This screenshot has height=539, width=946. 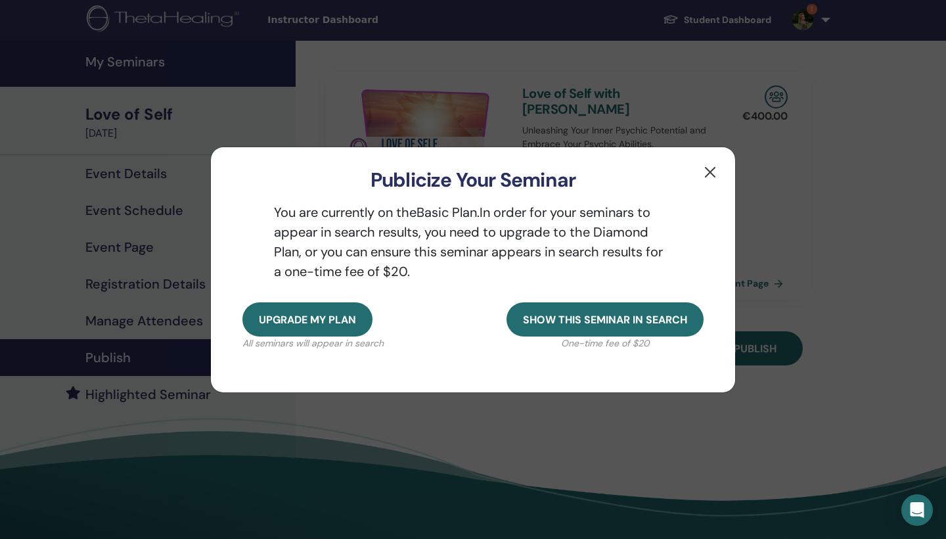 I want to click on span: Show this seminar in search, so click(x=605, y=319).